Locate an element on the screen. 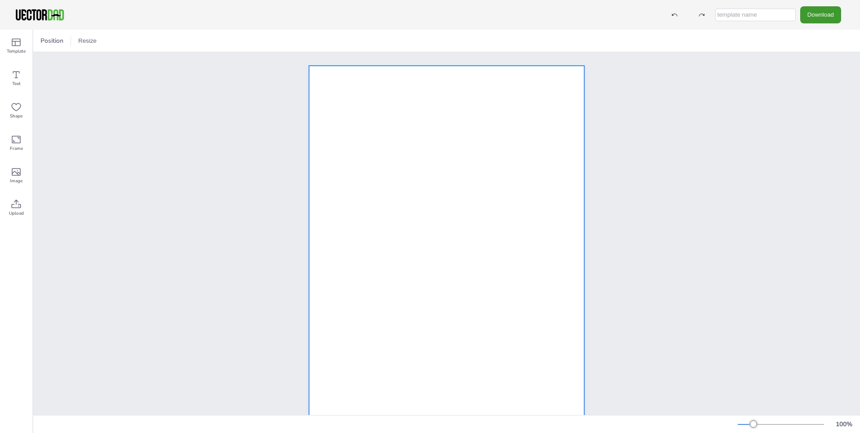  img: VectorDad-1.png is located at coordinates (40, 15).